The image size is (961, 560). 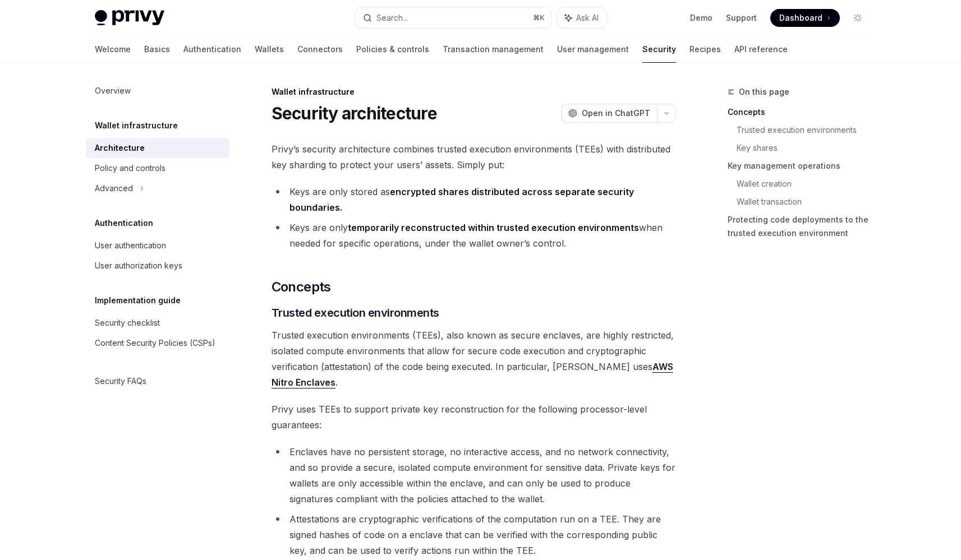 I want to click on span: Ask AI, so click(x=587, y=18).